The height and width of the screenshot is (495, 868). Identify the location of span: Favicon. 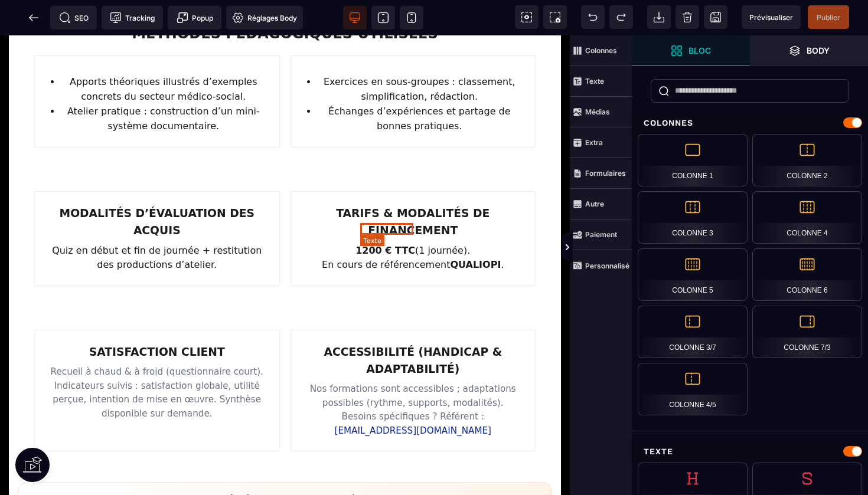
(265, 18).